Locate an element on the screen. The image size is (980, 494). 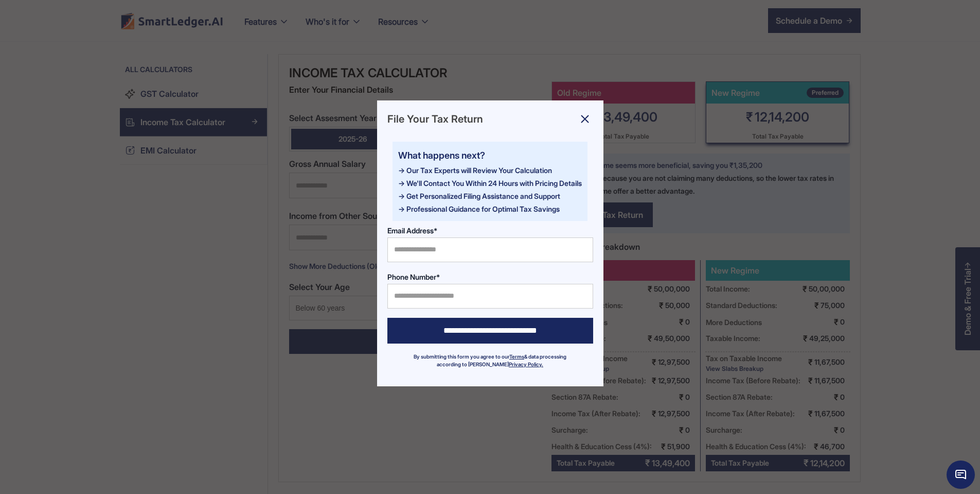
div: Chat Widget is located at coordinates (960, 474).